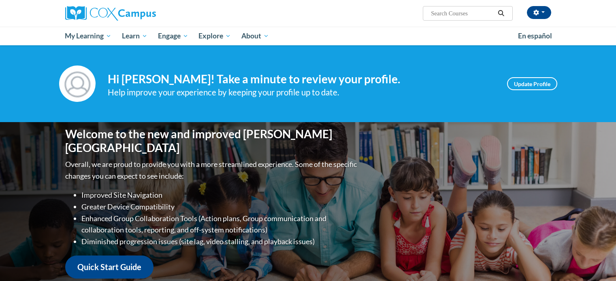 This screenshot has width=616, height=281. What do you see at coordinates (215, 36) in the screenshot?
I see `a: Explore` at bounding box center [215, 36].